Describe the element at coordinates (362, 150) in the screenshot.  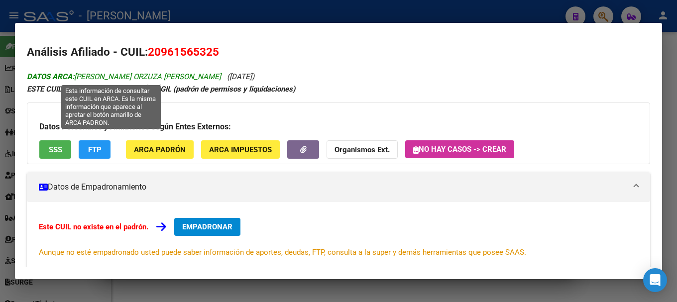
I see `strong: Organismos Ext.` at that location.